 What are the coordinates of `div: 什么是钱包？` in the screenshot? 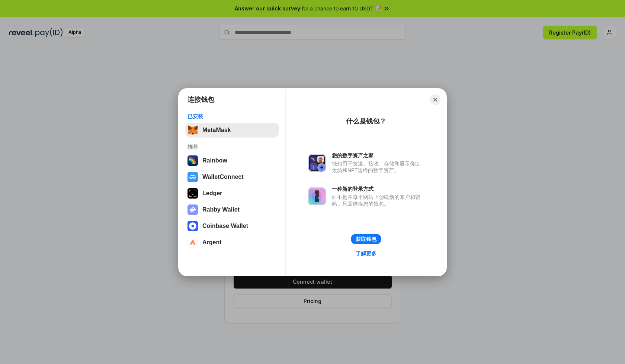 It's located at (366, 121).